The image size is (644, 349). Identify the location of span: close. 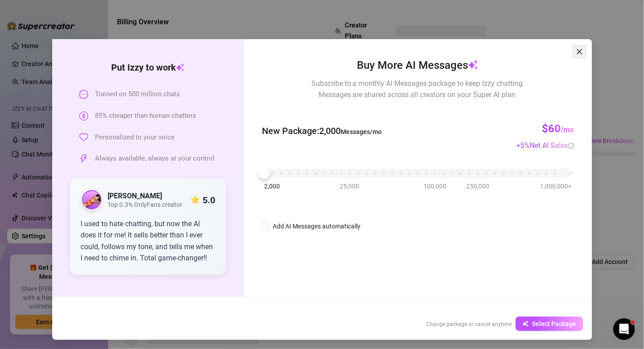
(580, 52).